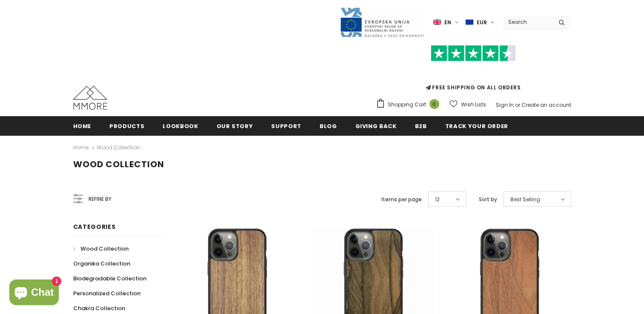  Describe the element at coordinates (437, 22) in the screenshot. I see `img: i-lang-1.png` at that location.